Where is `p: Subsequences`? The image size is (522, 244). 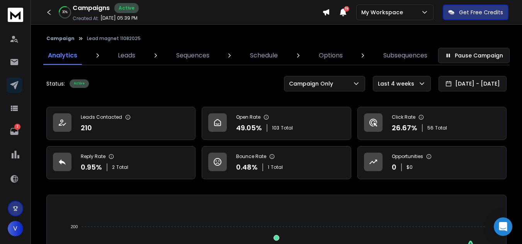 p: Subsequences is located at coordinates (405, 56).